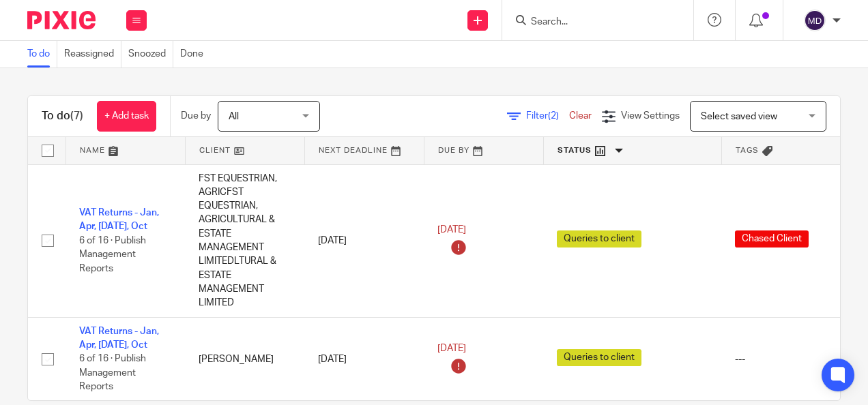 The width and height of the screenshot is (868, 405). What do you see at coordinates (62, 20) in the screenshot?
I see `img: Pixie` at bounding box center [62, 20].